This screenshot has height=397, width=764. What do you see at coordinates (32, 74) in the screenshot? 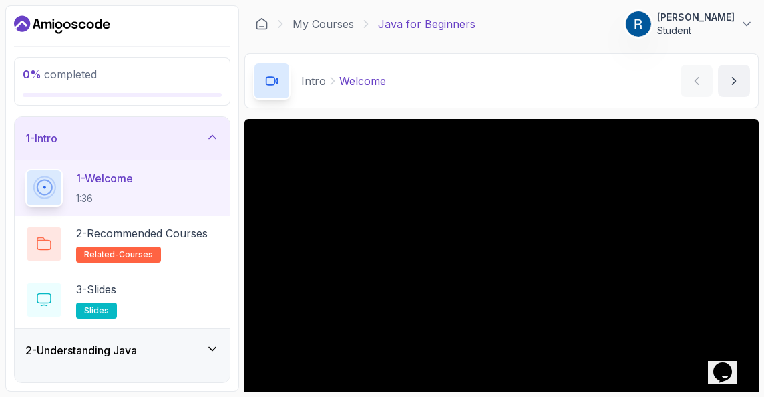
I see `span: 0 %` at bounding box center [32, 74].